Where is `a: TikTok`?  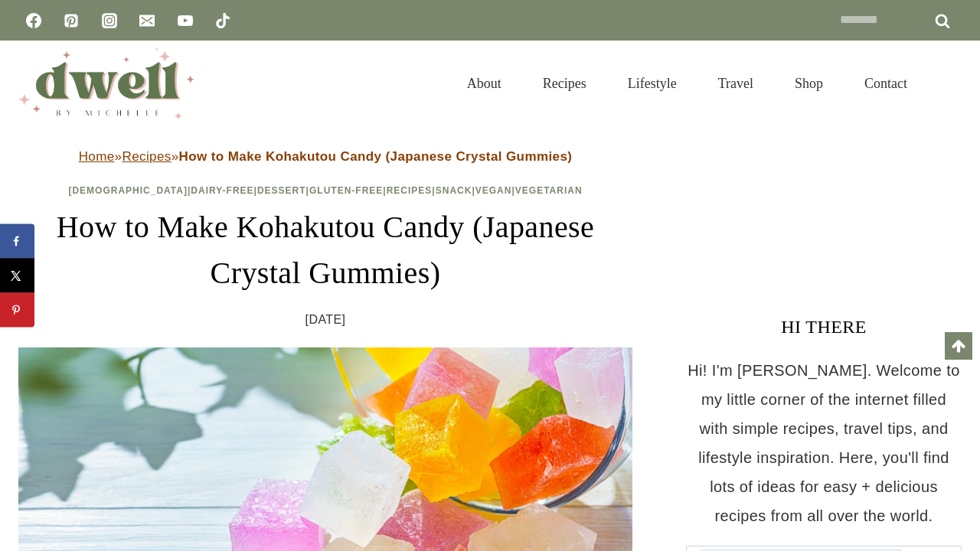
a: TikTok is located at coordinates (223, 21).